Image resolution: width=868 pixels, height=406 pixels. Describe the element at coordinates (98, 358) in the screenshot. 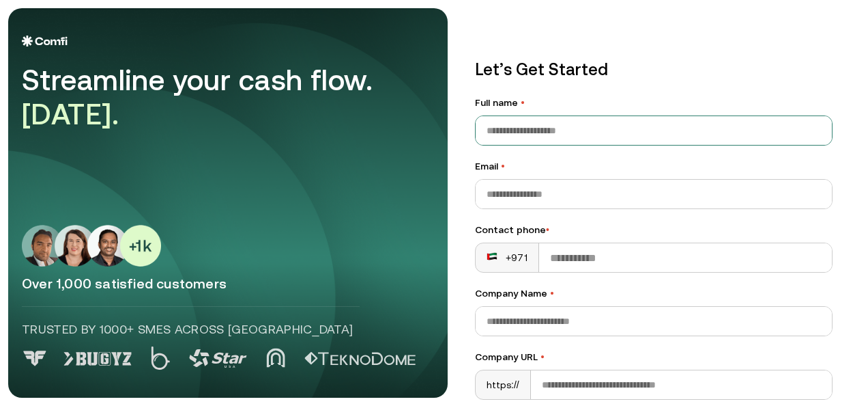

I see `img: Logo 1` at that location.